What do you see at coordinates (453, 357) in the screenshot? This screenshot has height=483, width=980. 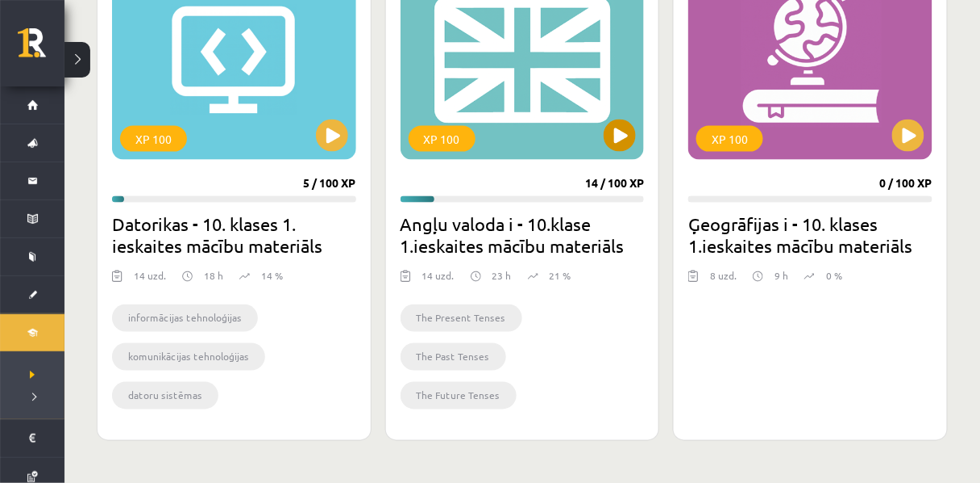 I see `li: The Past Tenses` at bounding box center [453, 357].